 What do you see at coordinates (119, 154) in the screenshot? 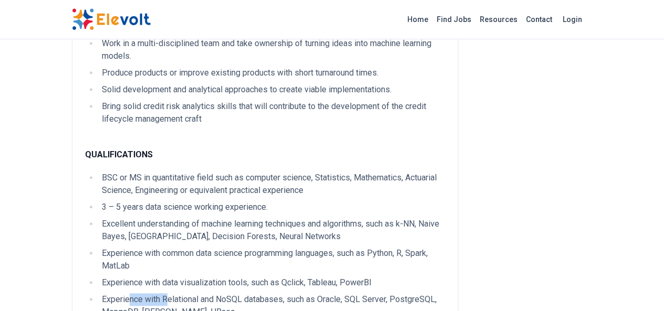
I see `strong: QUALIFICATIONS` at bounding box center [119, 154].